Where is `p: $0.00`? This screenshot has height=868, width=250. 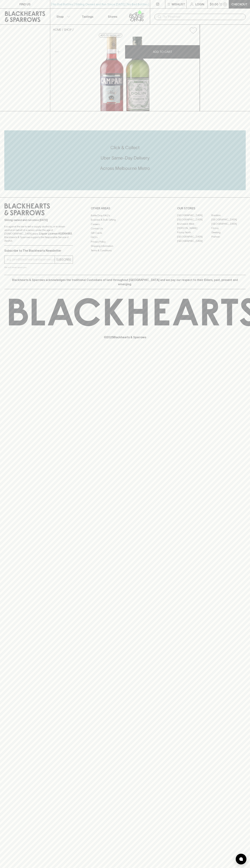
p: $0.00 is located at coordinates (214, 4).